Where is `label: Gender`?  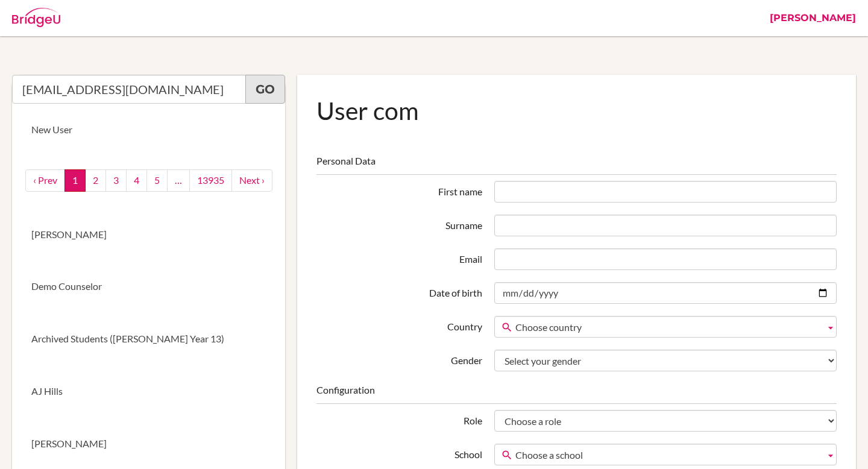 label: Gender is located at coordinates (399, 359).